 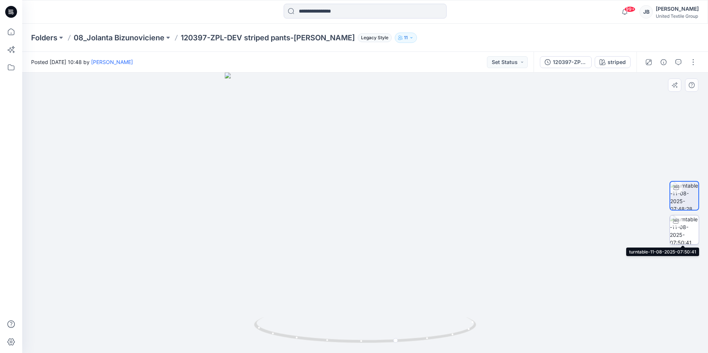 I want to click on a: Folders, so click(x=44, y=38).